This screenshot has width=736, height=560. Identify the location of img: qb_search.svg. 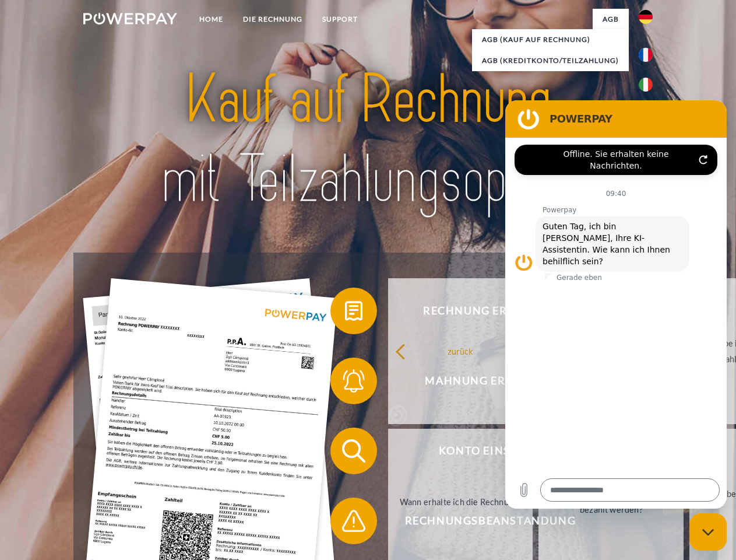
(354, 451).